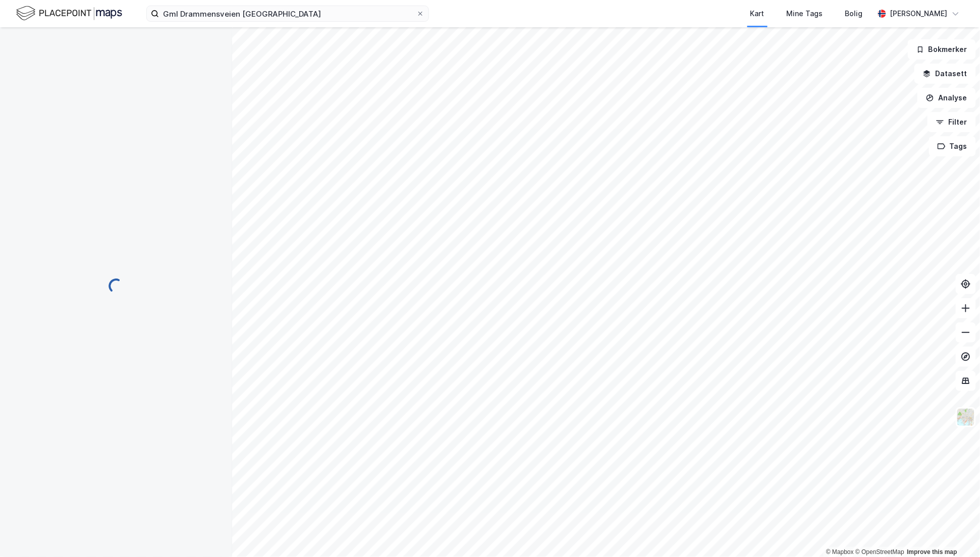  Describe the element at coordinates (70, 13) in the screenshot. I see `img: logo.f888ab2527a4732fd821a326f86c7f29.svg` at that location.